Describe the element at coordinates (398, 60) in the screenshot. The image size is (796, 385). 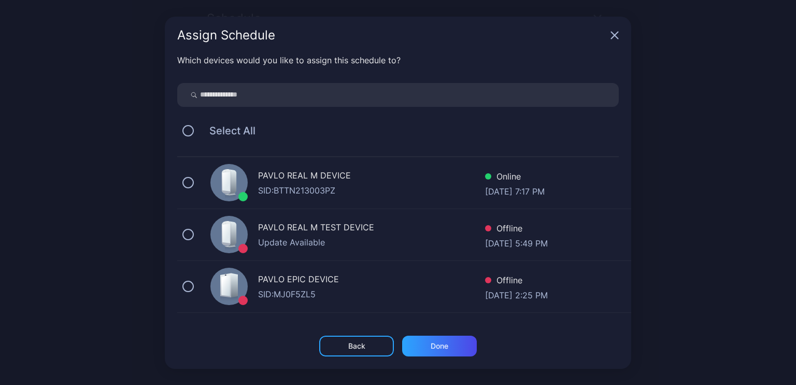
I see `div: Which devices would you like to assign this schedule to?` at that location.